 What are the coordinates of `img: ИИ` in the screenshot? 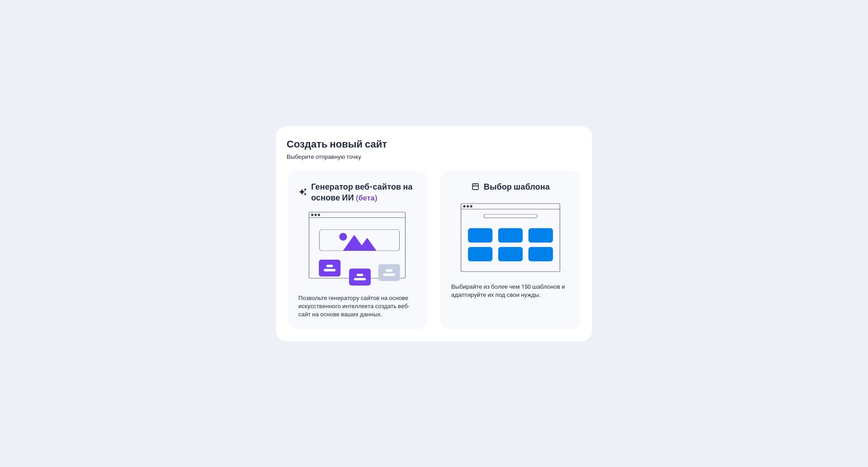 It's located at (357, 249).